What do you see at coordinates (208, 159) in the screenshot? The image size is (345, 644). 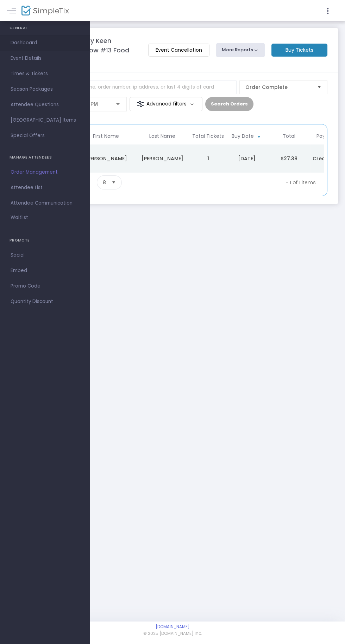 I see `td: 1` at bounding box center [208, 159].